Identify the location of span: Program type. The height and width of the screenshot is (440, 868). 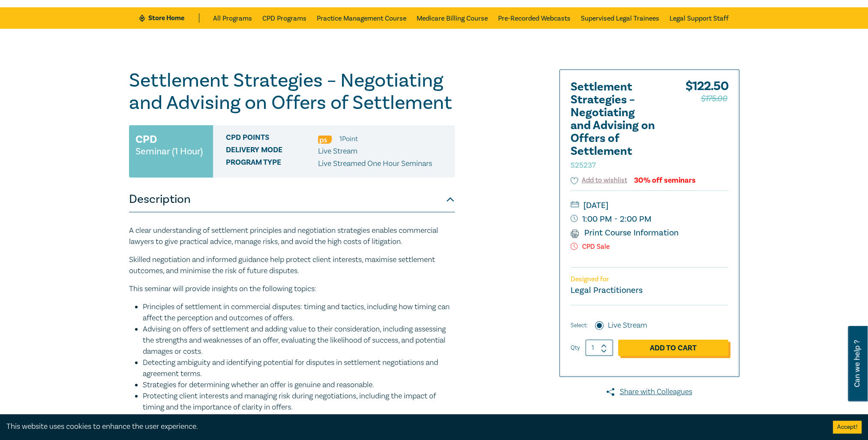
(272, 164).